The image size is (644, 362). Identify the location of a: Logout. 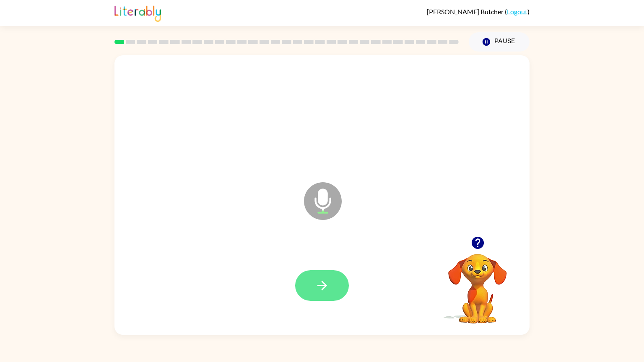
(517, 11).